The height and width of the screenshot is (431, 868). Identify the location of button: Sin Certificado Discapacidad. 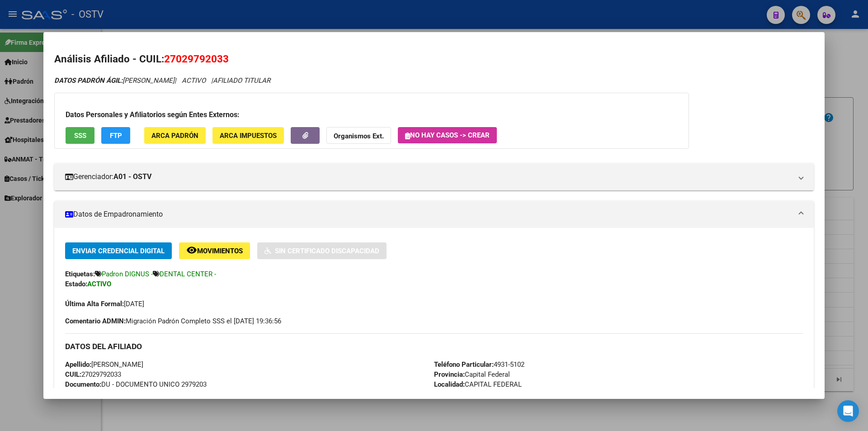
(322, 251).